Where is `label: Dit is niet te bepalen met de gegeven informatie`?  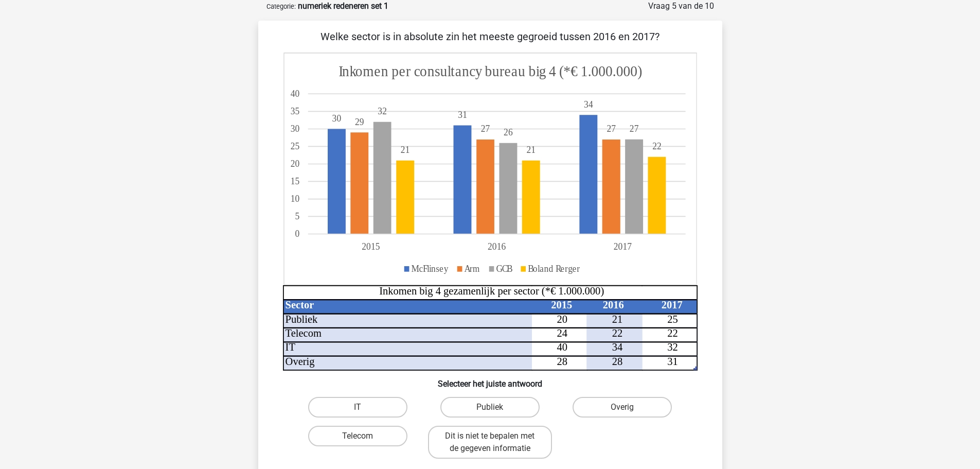
label: Dit is niet te bepalen met de gegeven informatie is located at coordinates (490, 442).